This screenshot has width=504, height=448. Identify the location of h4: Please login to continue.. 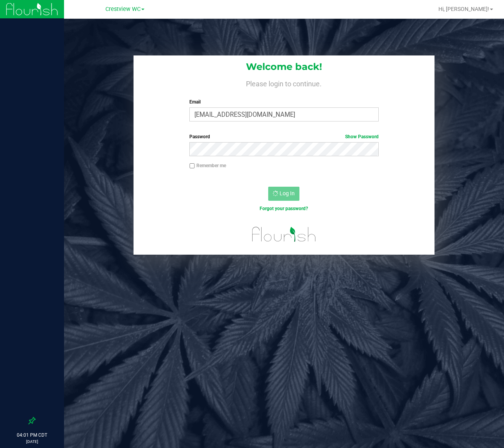
(284, 83).